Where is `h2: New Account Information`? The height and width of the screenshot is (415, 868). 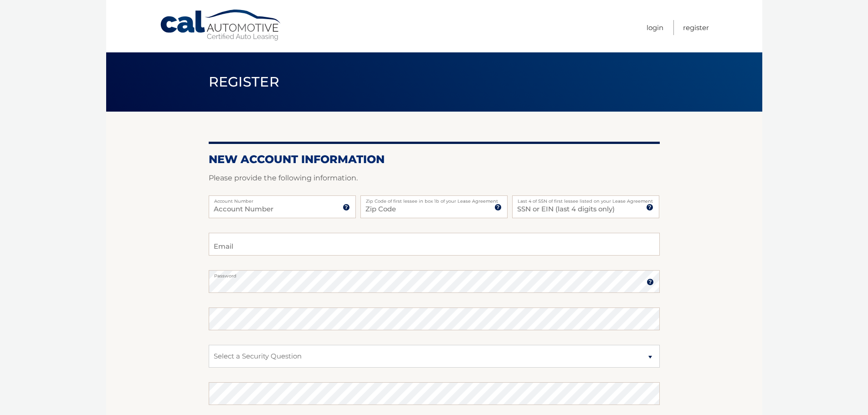 h2: New Account Information is located at coordinates (434, 160).